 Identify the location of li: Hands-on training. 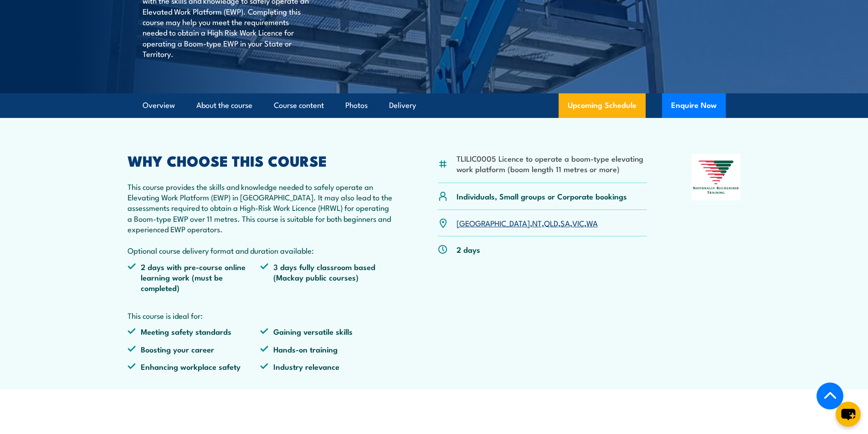
(327, 349).